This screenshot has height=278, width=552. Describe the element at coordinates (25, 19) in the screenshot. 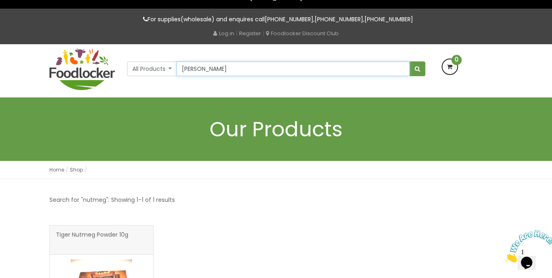

I see `div: CloseChat attention grabber` at that location.